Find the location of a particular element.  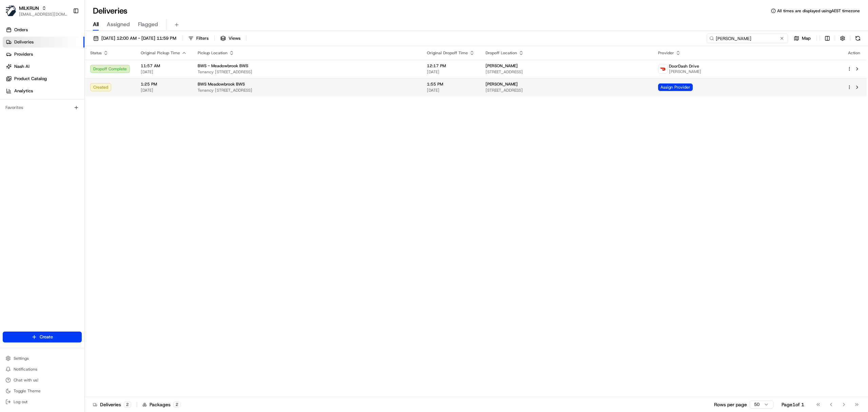

button: Filters is located at coordinates (199, 38).